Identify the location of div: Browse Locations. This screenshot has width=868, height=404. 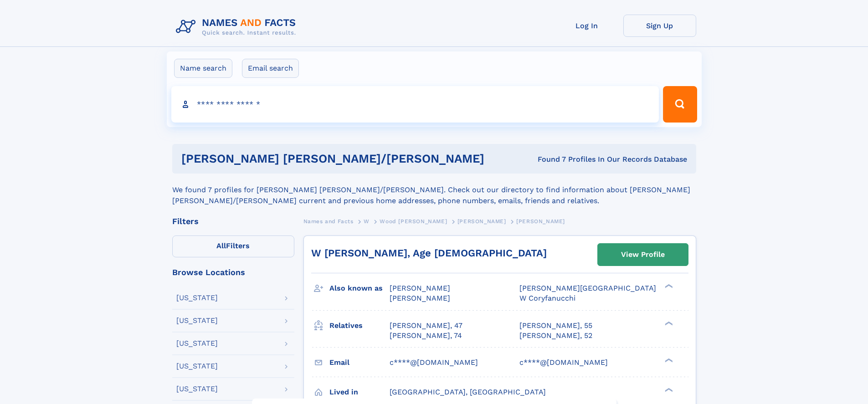
(233, 272).